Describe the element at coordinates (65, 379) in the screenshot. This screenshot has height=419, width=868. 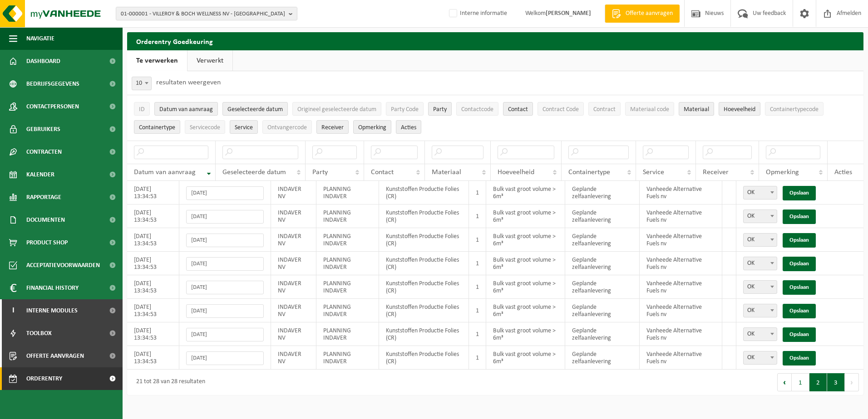
I see `span: Orderentry Goedkeuring` at that location.